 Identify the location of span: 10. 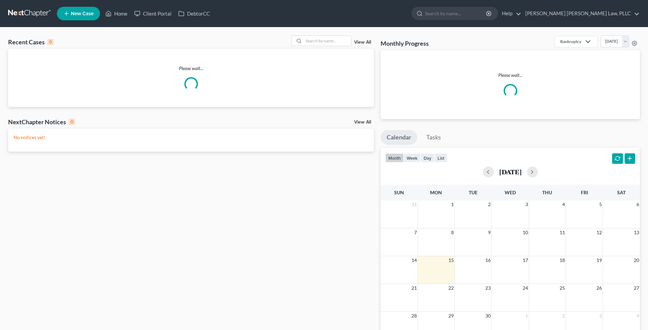
(525, 233).